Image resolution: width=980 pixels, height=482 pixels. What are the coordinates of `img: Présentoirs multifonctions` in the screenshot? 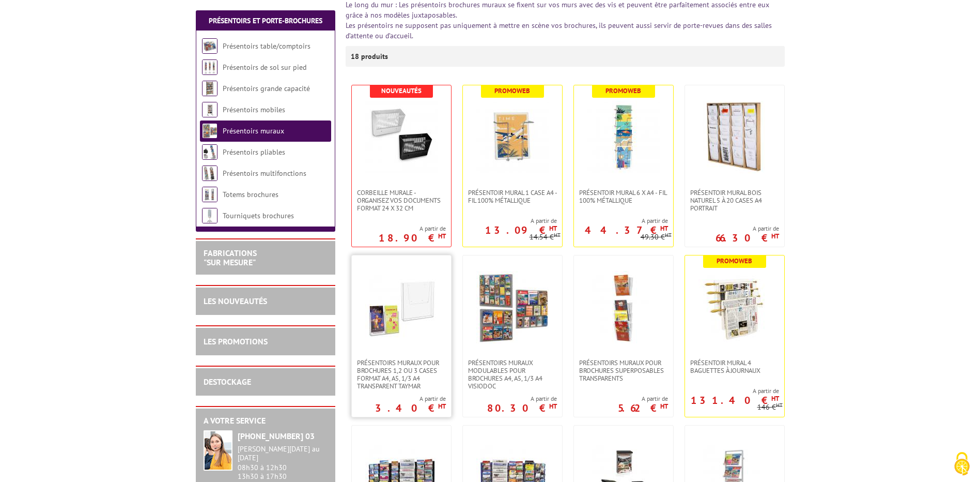 It's located at (210, 173).